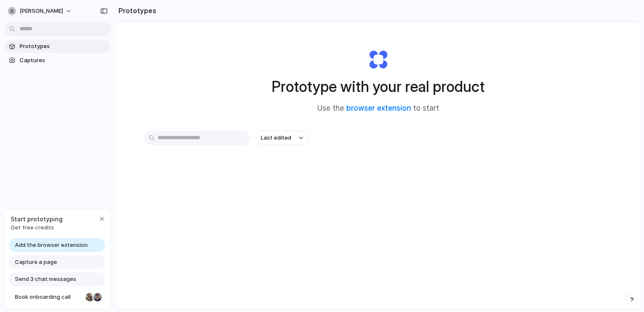  I want to click on a: Captures, so click(58, 60).